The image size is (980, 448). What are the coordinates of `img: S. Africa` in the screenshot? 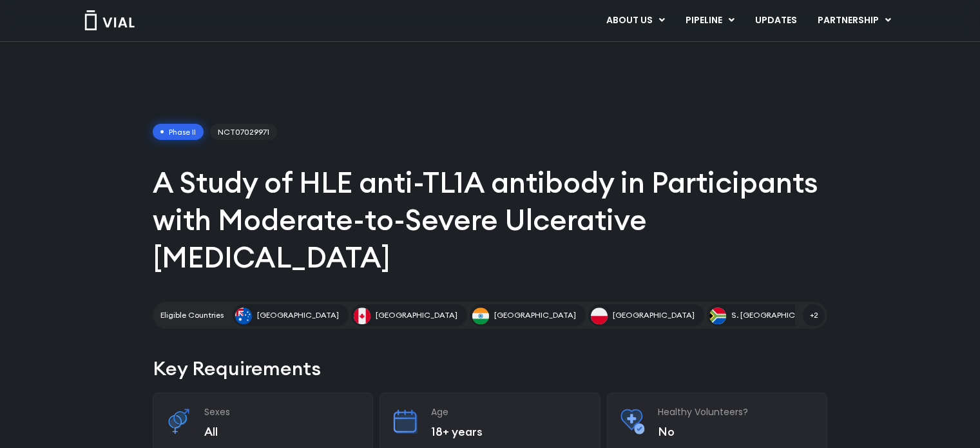 It's located at (718, 316).